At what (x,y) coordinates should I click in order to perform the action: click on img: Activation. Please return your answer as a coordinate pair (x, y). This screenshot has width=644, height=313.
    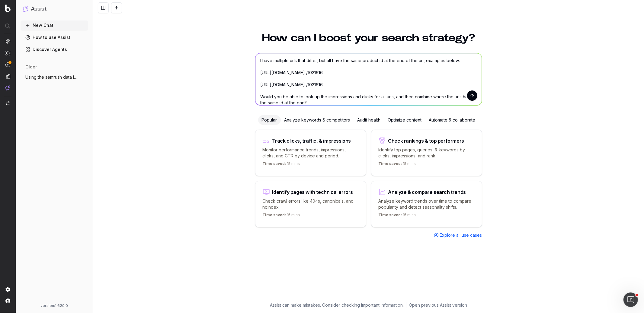
    Looking at the image, I should click on (8, 65).